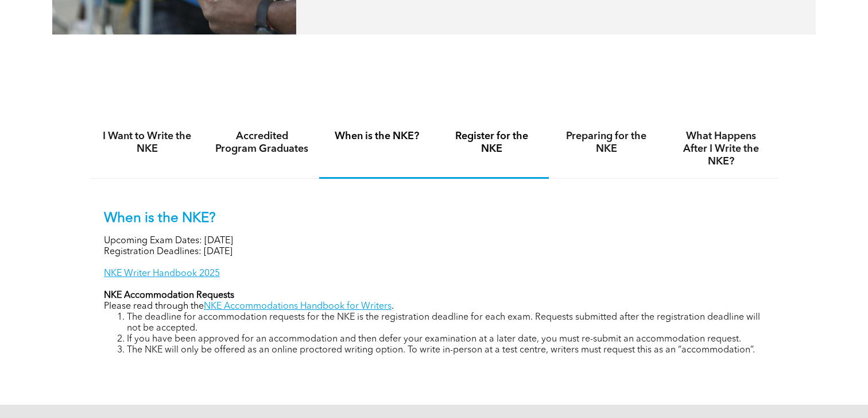  What do you see at coordinates (445, 323) in the screenshot?
I see `li: The deadline for accommodation requests for the NKE is the registration deadline for each exam. R...` at bounding box center [445, 323].